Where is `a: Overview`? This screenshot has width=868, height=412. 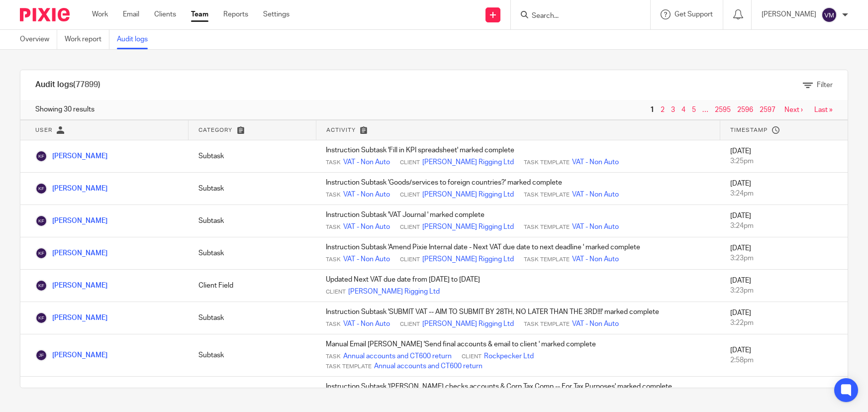
a: Overview is located at coordinates (38, 39).